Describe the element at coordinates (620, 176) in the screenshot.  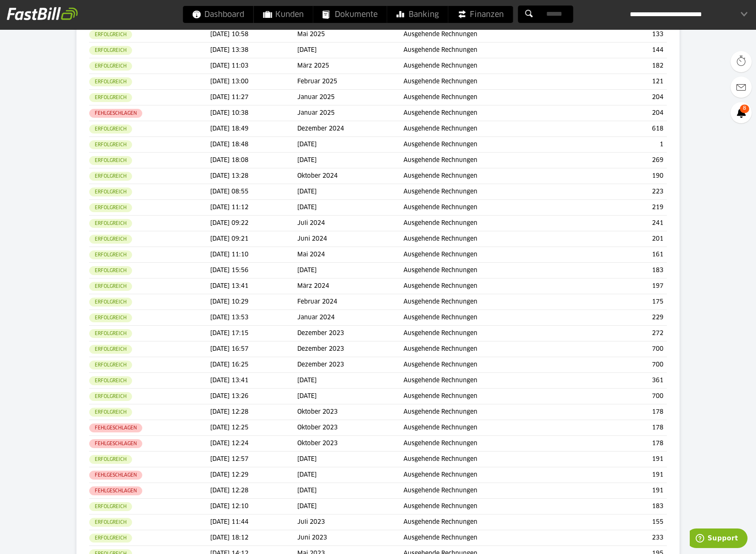
I see `td: 190` at that location.